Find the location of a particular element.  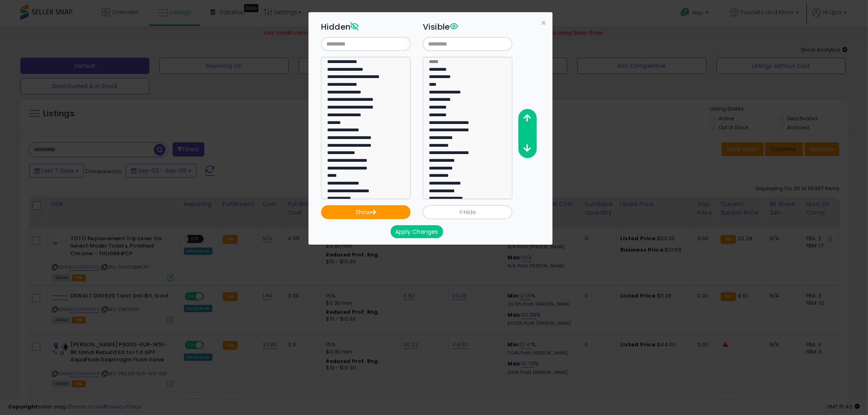

h3: Visible is located at coordinates (467, 27).